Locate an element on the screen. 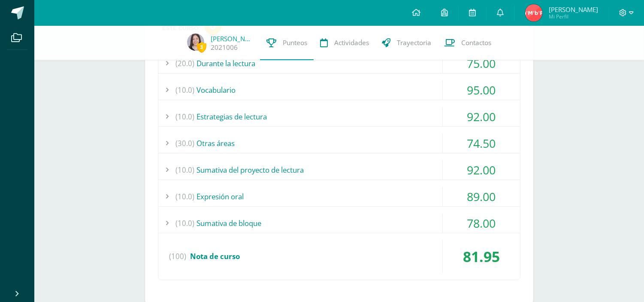 This screenshot has width=644, height=302. div: 95.00 is located at coordinates (481, 90).